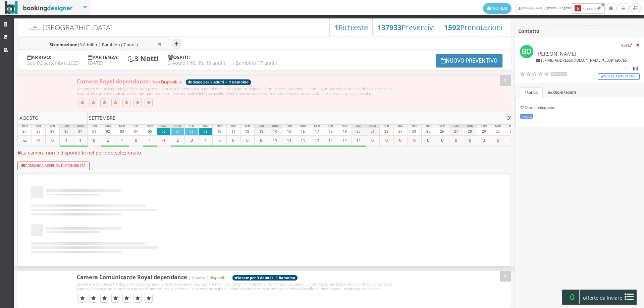 Image resolution: width=644 pixels, height=308 pixels. Describe the element at coordinates (535, 74) in the screenshot. I see `div: Not Rated` at that location.